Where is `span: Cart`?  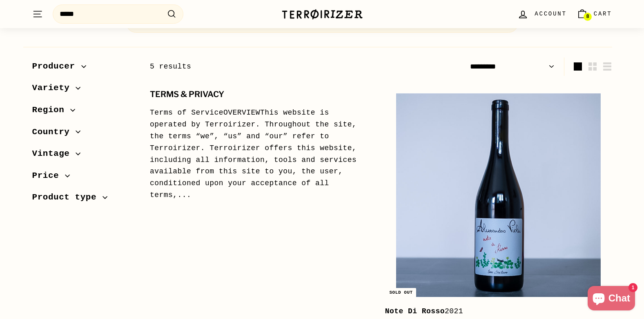 span: Cart is located at coordinates (603, 14).